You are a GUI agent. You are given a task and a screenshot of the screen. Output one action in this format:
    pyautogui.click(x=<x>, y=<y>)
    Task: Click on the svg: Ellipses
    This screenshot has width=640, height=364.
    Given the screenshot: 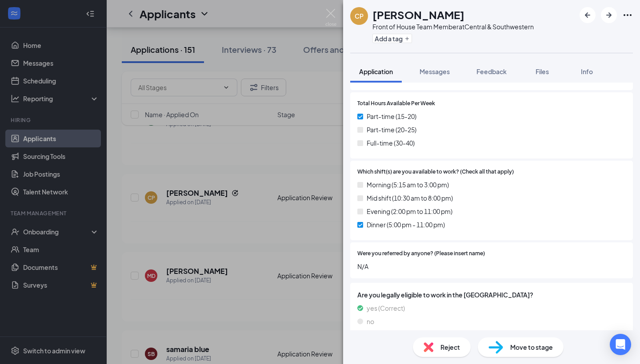 What is the action you would take?
    pyautogui.click(x=628, y=15)
    